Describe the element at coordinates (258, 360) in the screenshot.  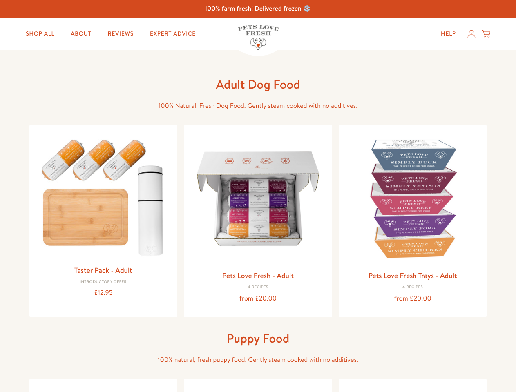
I see `span: 100% natural, fresh puppy food. Gently steam cooked with no additives.` at that location.